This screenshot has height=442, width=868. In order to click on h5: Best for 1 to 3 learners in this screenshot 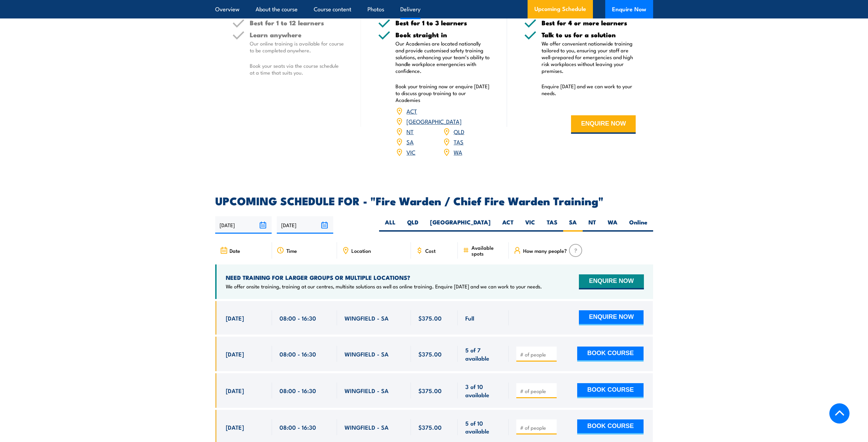, I will do `click(443, 22)`.